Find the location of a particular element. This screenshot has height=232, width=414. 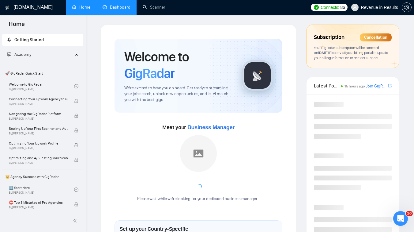

button: setting is located at coordinates (407, 7).